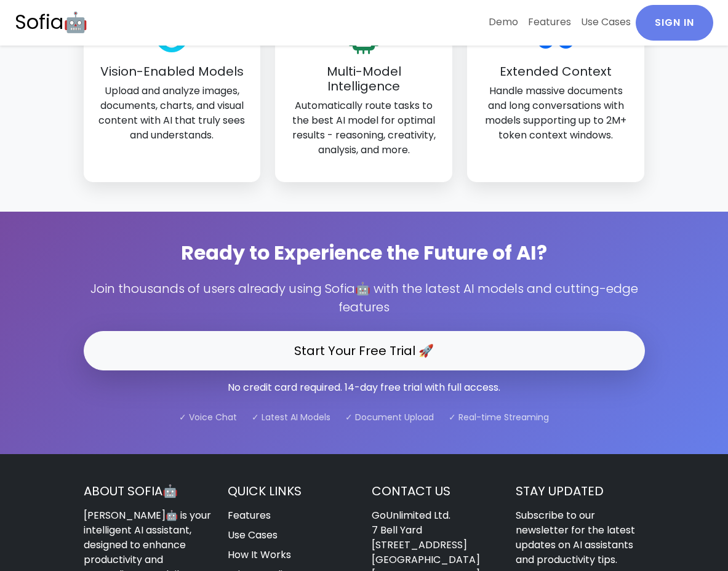 The height and width of the screenshot is (571, 728). I want to click on p: Subscribe to our newsletter for the latest updates on AI assistants and productivity tips., so click(580, 538).